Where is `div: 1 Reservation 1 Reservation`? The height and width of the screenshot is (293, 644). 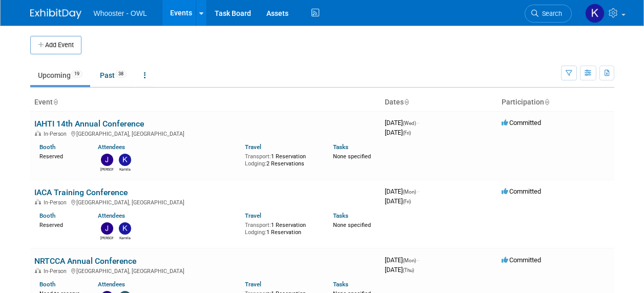 div: 1 Reservation 1 Reservation is located at coordinates (281, 228).